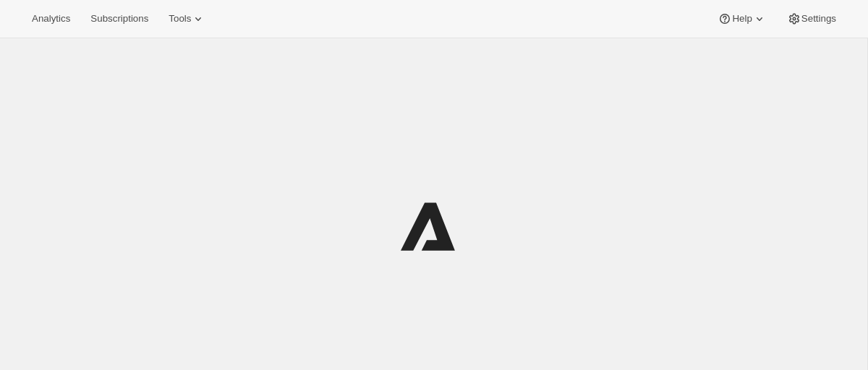  Describe the element at coordinates (741, 19) in the screenshot. I see `button: Help` at that location.